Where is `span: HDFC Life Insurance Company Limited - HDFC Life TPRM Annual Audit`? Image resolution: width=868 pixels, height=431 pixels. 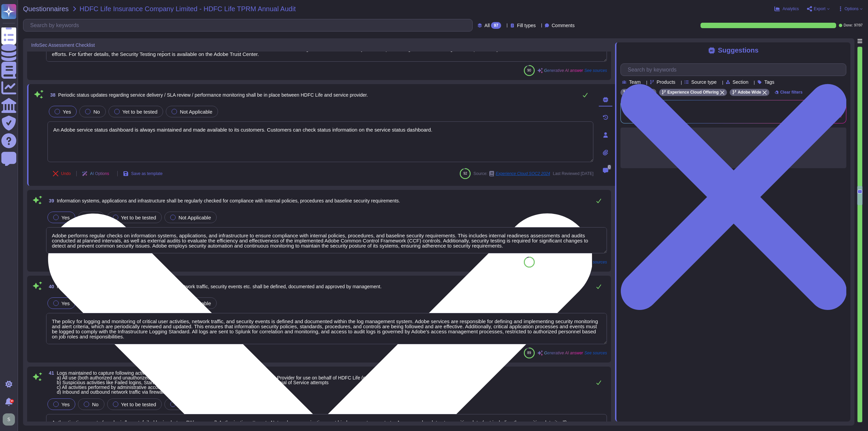
span: HDFC Life Insurance Company Limited - HDFC Life TPRM Annual Audit is located at coordinates (188, 9).